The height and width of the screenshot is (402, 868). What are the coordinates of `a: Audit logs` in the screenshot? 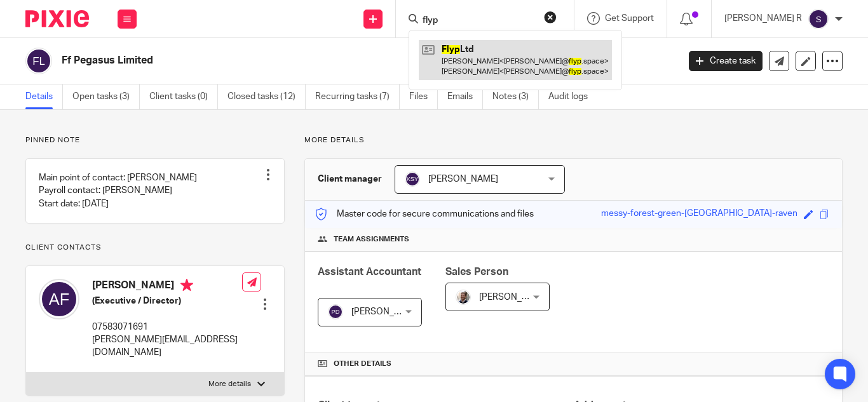 It's located at (572, 96).